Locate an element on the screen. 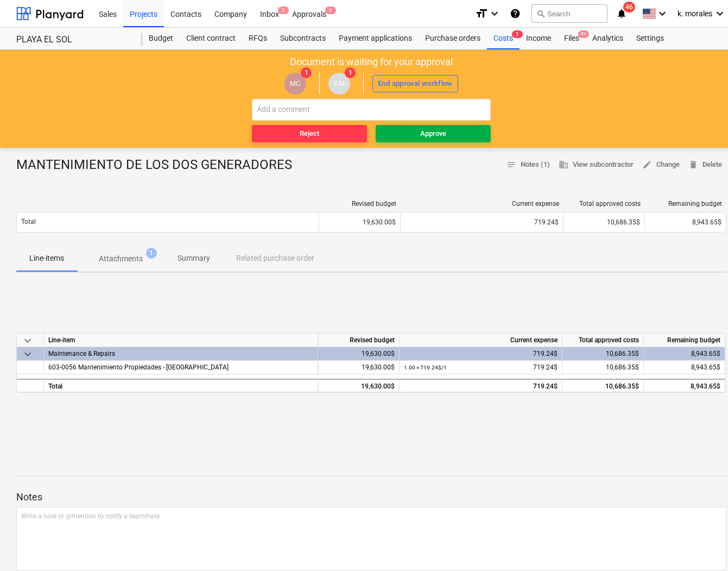  span: notes is located at coordinates (511, 165).